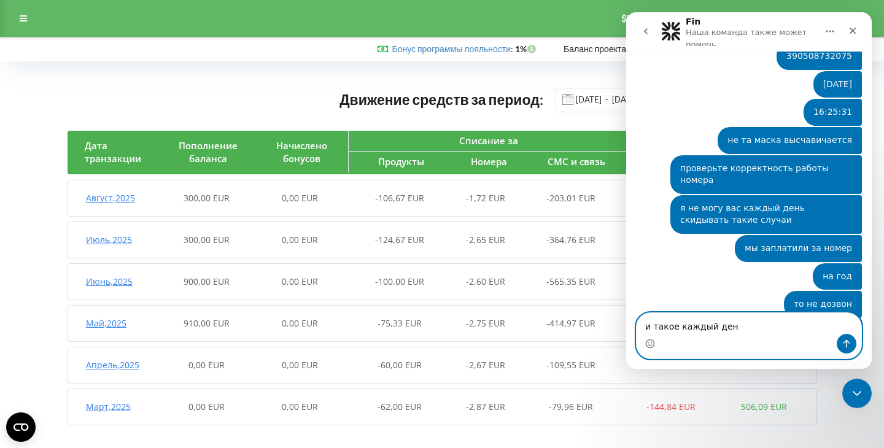 The image size is (884, 448). What do you see at coordinates (208, 152) in the screenshot?
I see `span: Пополнение баланса` at bounding box center [208, 152].